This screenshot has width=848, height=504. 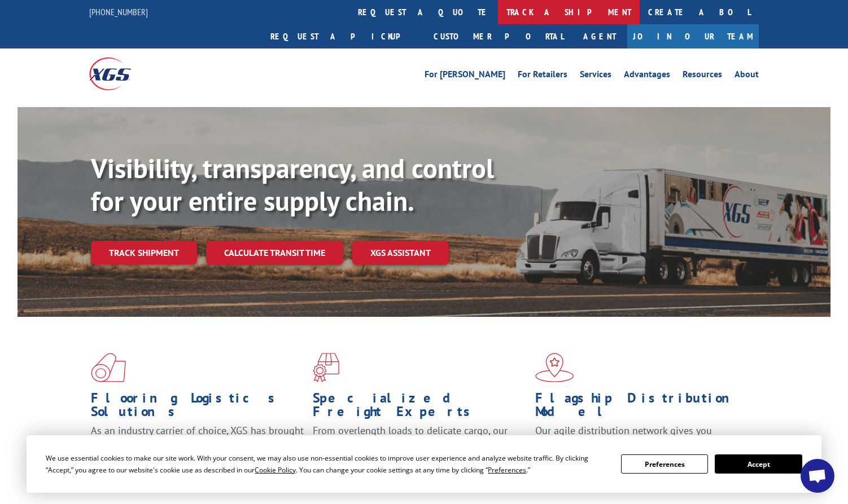 I want to click on a: Join Our Team, so click(x=693, y=36).